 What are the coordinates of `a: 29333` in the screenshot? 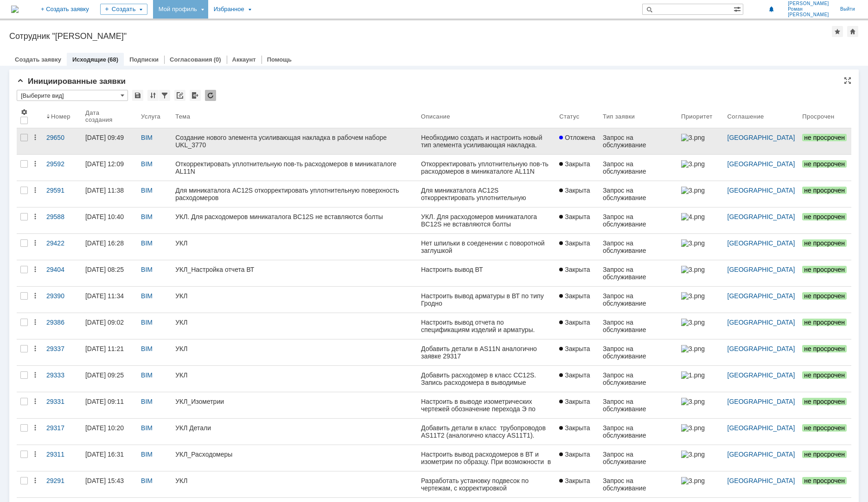 It's located at (62, 379).